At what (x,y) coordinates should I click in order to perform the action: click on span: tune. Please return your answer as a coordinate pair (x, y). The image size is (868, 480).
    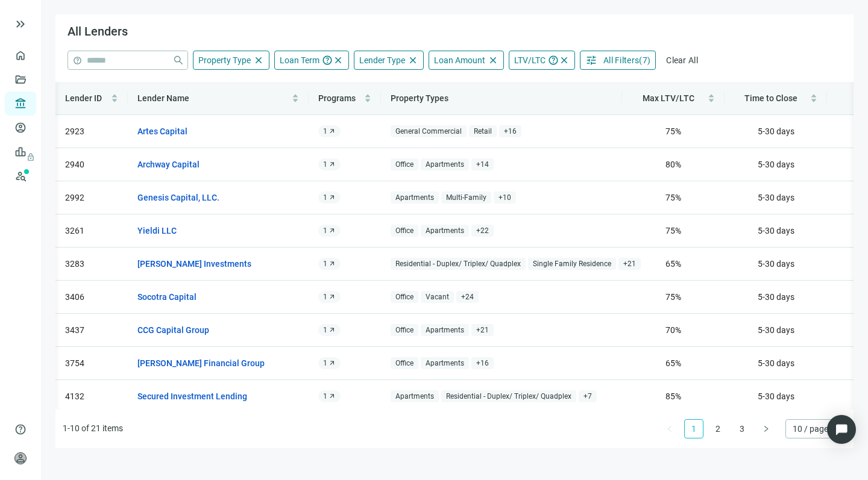
    Looking at the image, I should click on (591, 61).